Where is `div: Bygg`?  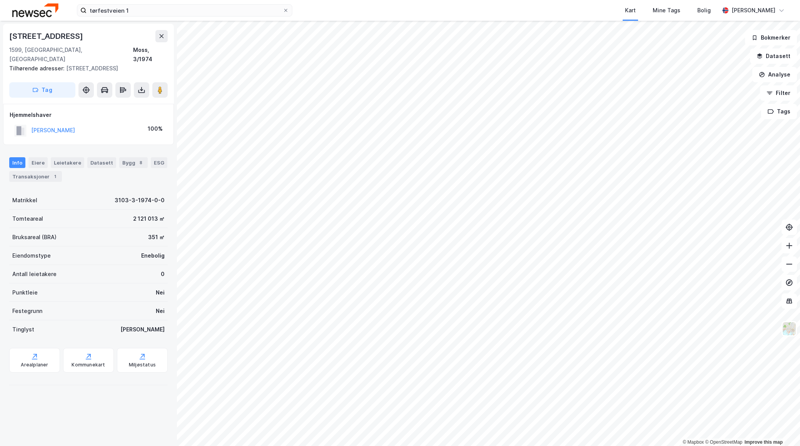 div: Bygg is located at coordinates (133, 163).